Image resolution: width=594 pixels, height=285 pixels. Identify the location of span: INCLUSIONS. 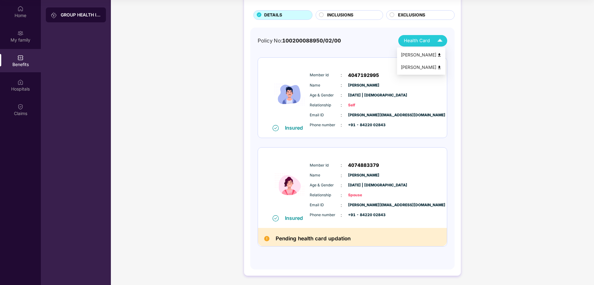
(340, 15).